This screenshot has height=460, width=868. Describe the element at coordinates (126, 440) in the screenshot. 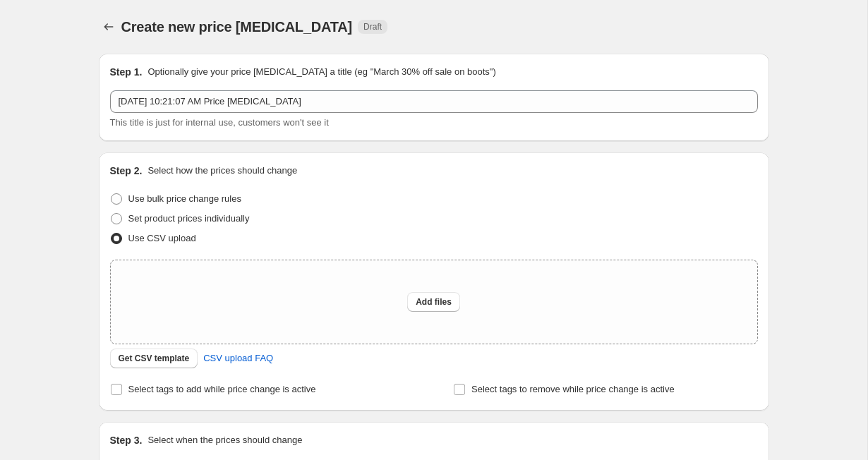

I see `h2: Step 3.` at that location.